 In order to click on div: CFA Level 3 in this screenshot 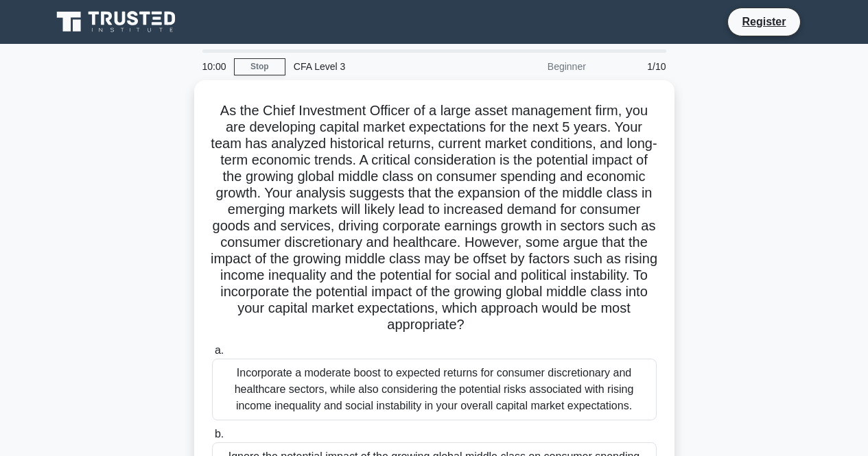, I will do `click(379, 66)`.